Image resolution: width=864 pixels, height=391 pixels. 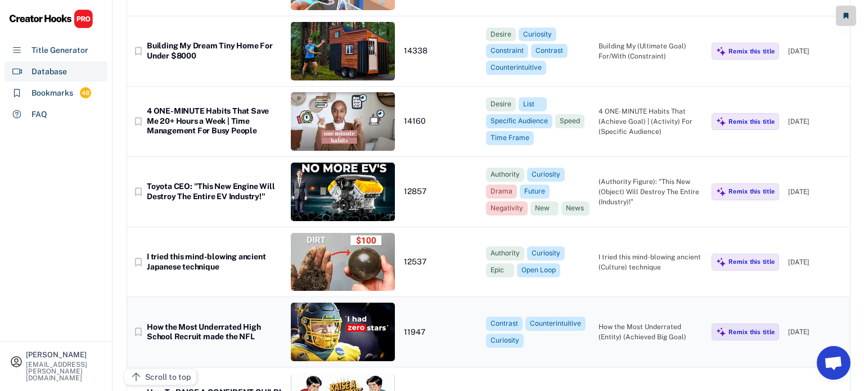 What do you see at coordinates (39, 114) in the screenshot?
I see `div: FAQ` at bounding box center [39, 114].